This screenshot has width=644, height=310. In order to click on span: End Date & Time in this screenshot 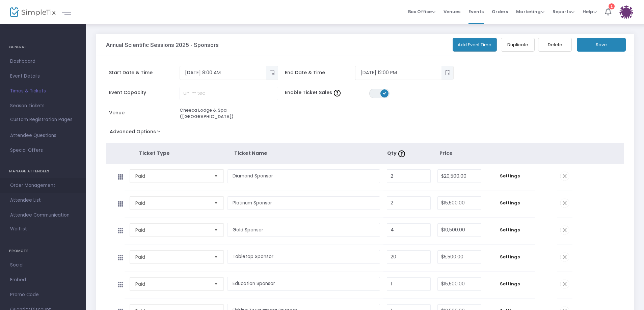, I will do `click(320, 73)`.